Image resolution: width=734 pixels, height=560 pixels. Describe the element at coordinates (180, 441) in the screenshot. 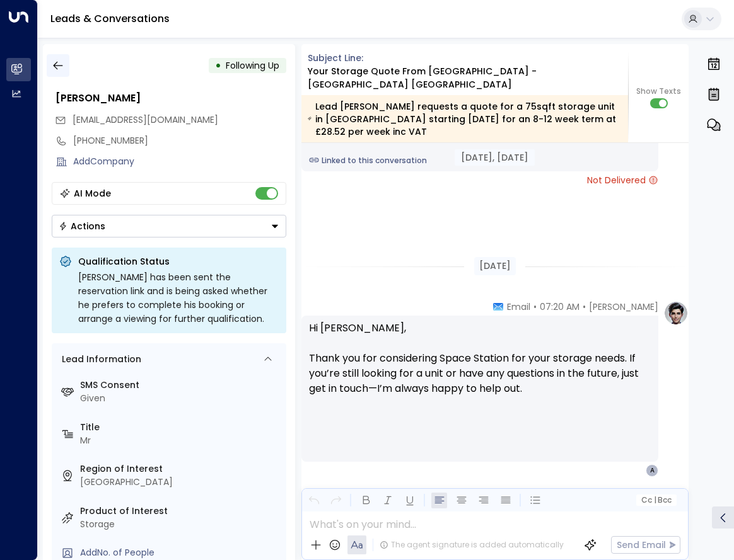

I see `div: Mr` at that location.